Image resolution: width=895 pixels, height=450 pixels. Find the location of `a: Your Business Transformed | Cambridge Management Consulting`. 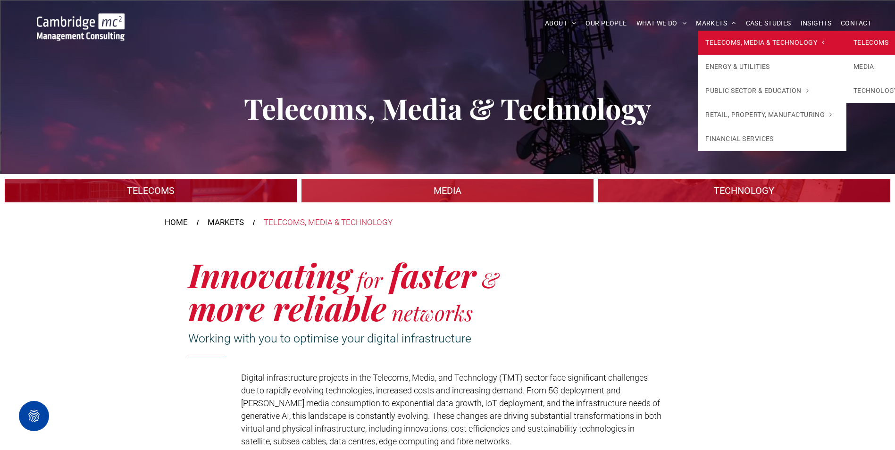

a: Your Business Transformed | Cambridge Management Consulting is located at coordinates (81, 19).